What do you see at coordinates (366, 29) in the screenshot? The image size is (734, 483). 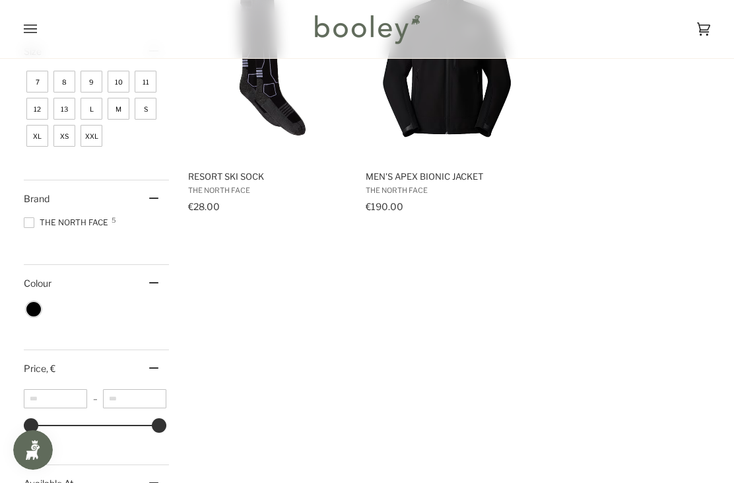 I see `img: Booley` at bounding box center [366, 29].